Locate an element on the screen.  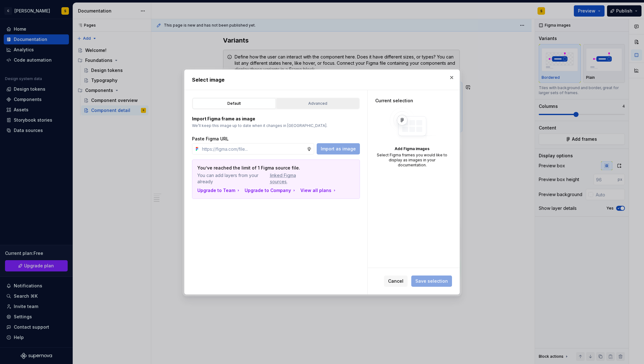
p: Import Figma frame as image is located at coordinates (276, 119).